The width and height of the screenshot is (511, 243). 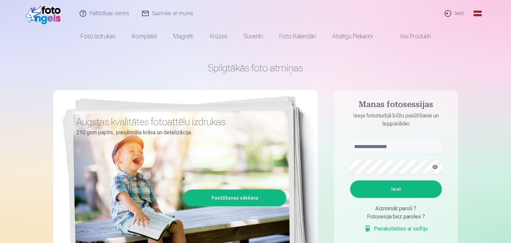 What do you see at coordinates (235, 198) in the screenshot?
I see `a: Pasūtīšanas sākšana` at bounding box center [235, 198].